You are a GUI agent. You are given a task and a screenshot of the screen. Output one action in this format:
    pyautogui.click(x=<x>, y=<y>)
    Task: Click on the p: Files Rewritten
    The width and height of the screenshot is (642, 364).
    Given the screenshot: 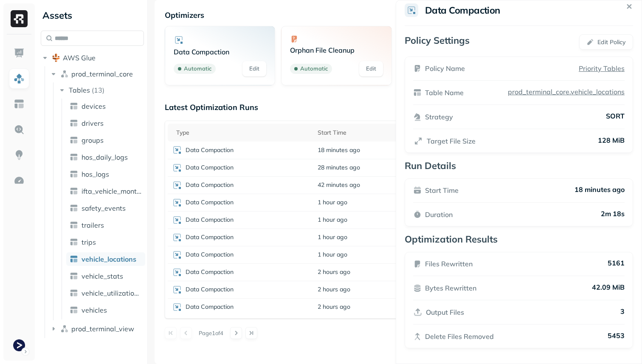 What is the action you would take?
    pyautogui.click(x=448, y=264)
    